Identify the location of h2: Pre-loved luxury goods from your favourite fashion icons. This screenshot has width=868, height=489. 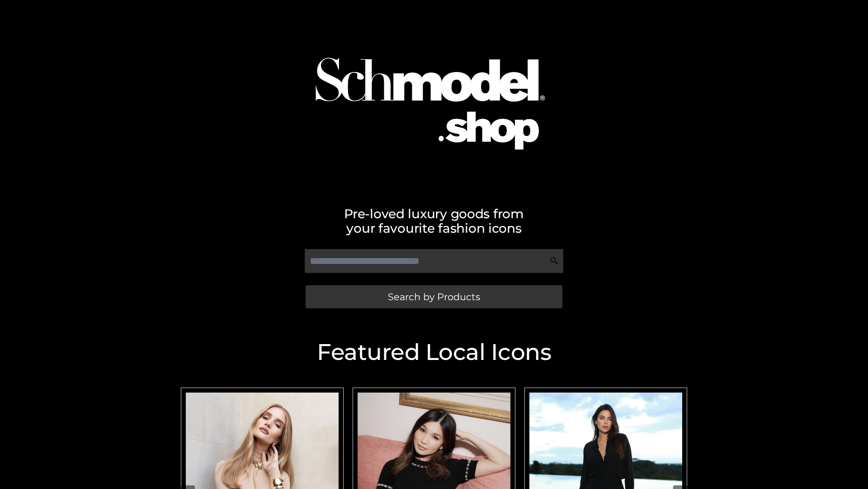
(434, 221).